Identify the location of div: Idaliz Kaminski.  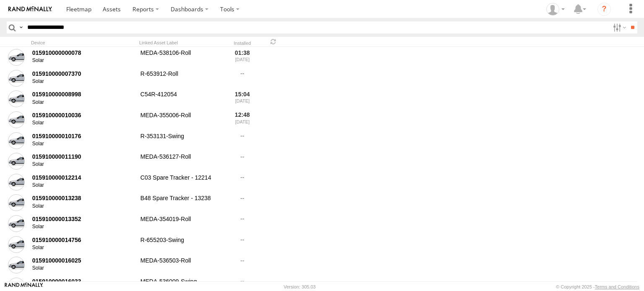
(555, 9).